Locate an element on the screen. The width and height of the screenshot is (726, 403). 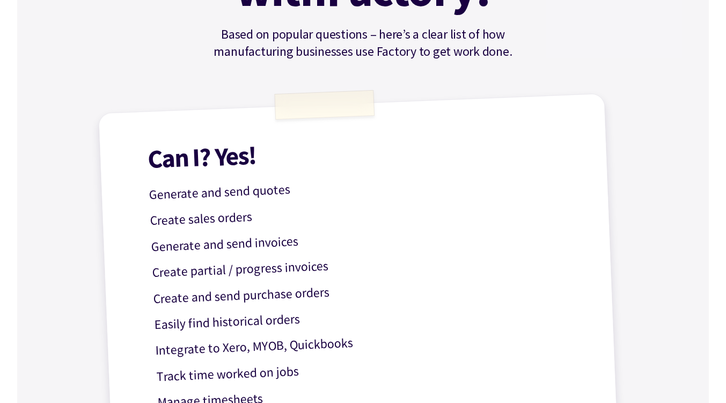
p: Easily find historical orders is located at coordinates (368, 317).